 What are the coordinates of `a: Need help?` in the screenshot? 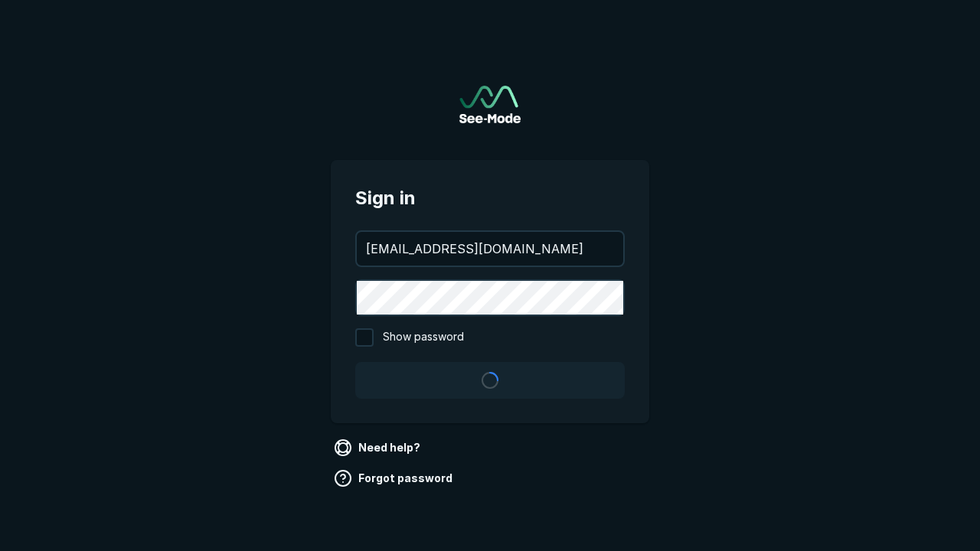 It's located at (378, 448).